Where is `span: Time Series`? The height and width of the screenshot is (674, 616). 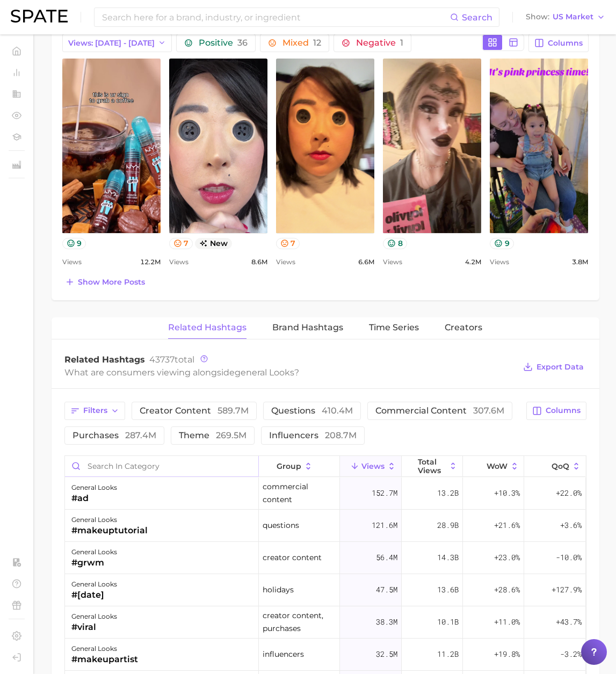
span: Time Series is located at coordinates (394, 328).